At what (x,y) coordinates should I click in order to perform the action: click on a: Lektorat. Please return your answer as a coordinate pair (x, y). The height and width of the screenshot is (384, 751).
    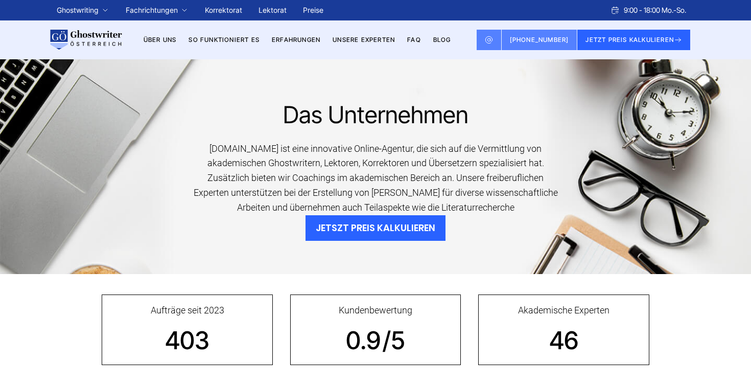
    Looking at the image, I should click on (272, 10).